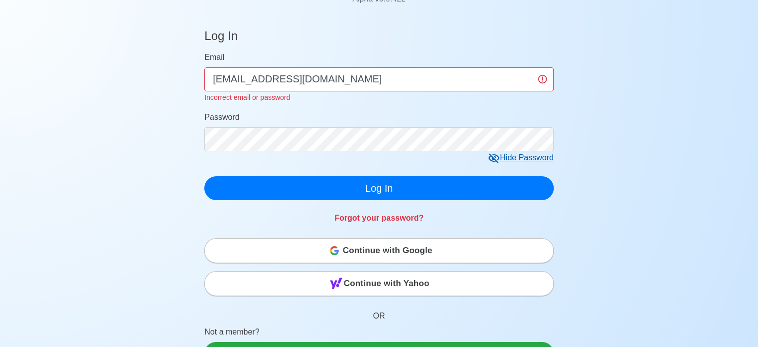 The width and height of the screenshot is (758, 347). I want to click on input: Your email, so click(379, 79).